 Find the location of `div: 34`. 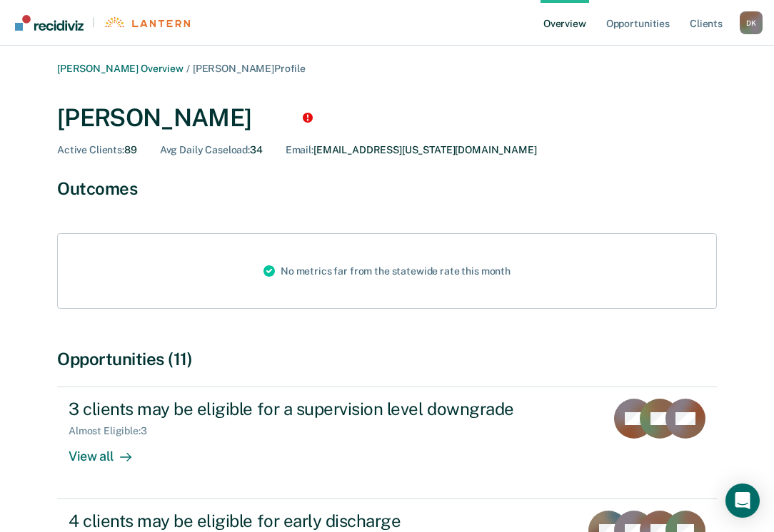

div: 34 is located at coordinates (212, 150).